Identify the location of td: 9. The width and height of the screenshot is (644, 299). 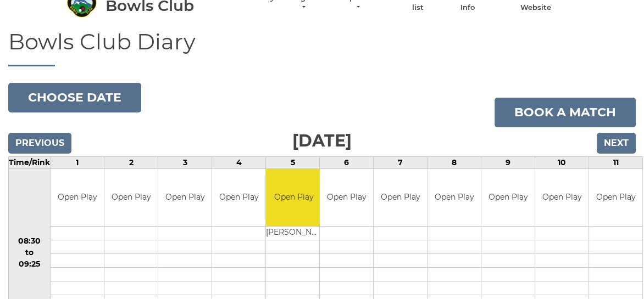
(508, 163).